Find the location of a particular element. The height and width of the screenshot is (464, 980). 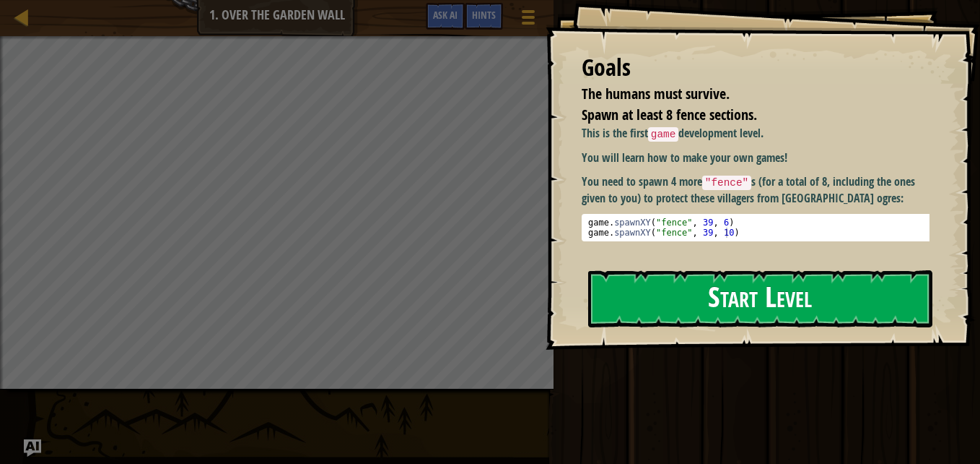

p: This is the first development level. is located at coordinates (761, 133).